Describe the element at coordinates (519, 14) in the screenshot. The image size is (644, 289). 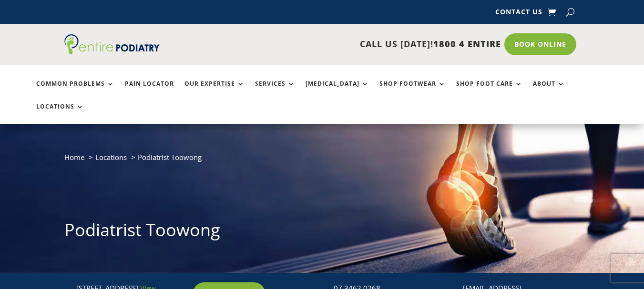
I see `a: Contact Us` at that location.